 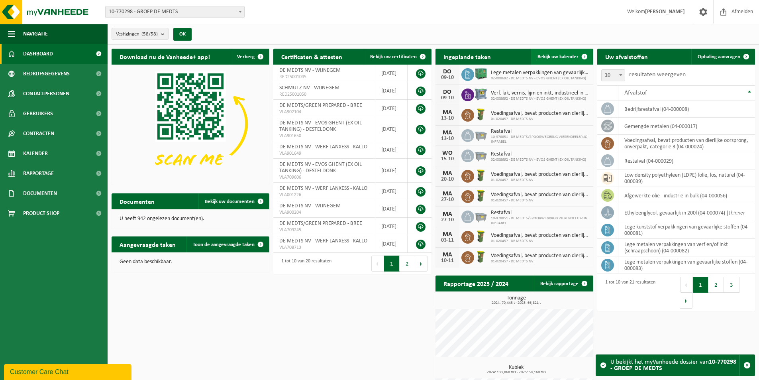 What do you see at coordinates (686, 284) in the screenshot?
I see `button: Previous` at bounding box center [686, 284].